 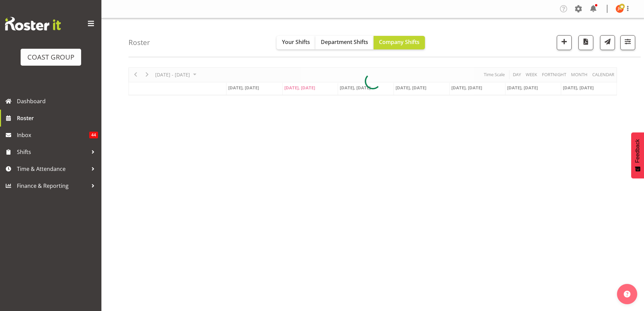 I want to click on div: COAST GROUP, so click(x=51, y=57).